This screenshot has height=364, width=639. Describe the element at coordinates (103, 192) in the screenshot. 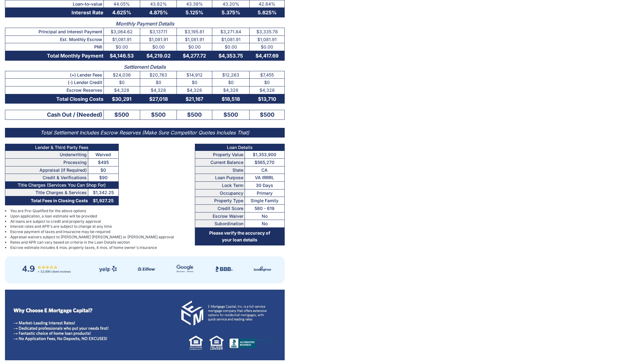

I see `span: $1,342.25` at that location.